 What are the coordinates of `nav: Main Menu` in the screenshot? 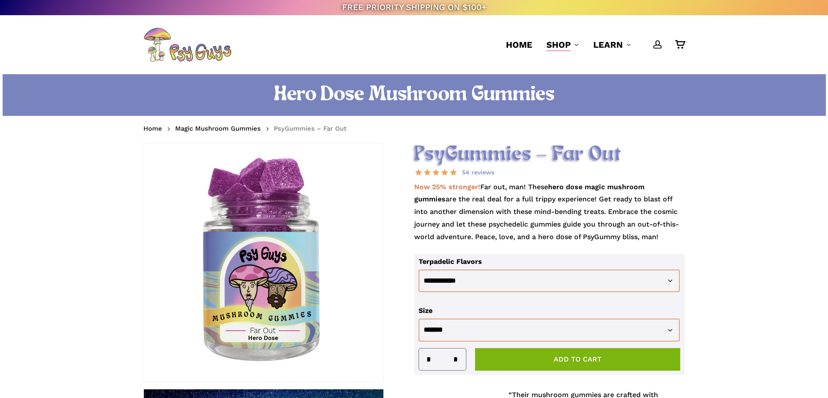 It's located at (591, 45).